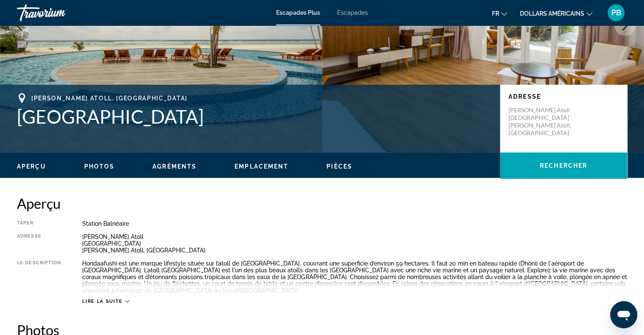 This screenshot has height=335, width=644. Describe the element at coordinates (354, 224) in the screenshot. I see `div: Station balnéaire` at that location.